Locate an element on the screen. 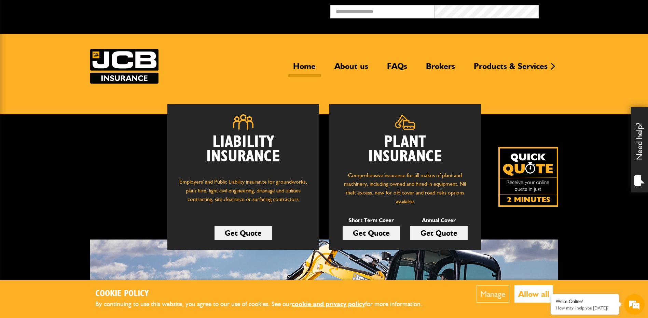 This screenshot has height=318, width=648. a: About us is located at coordinates (351, 69).